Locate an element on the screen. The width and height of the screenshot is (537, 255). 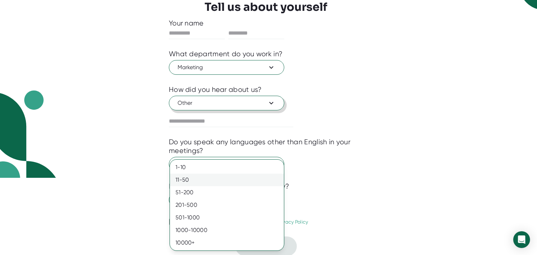
div: 51-200 is located at coordinates (227, 192).